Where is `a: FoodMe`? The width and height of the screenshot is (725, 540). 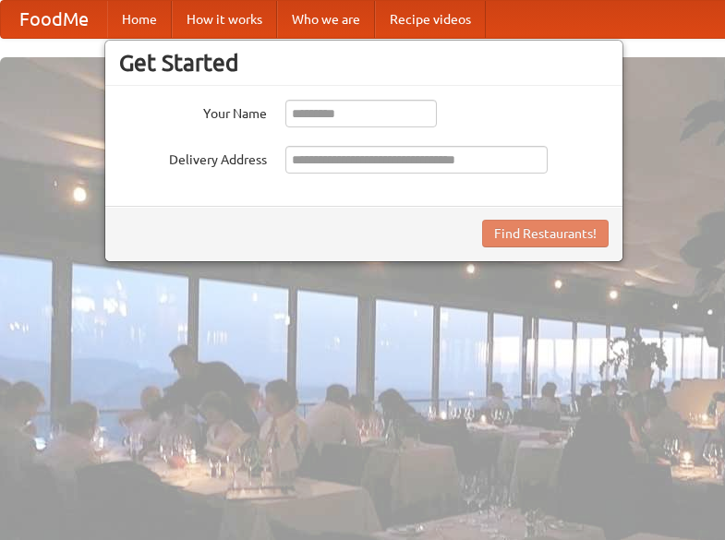
a: FoodMe is located at coordinates (54, 19).